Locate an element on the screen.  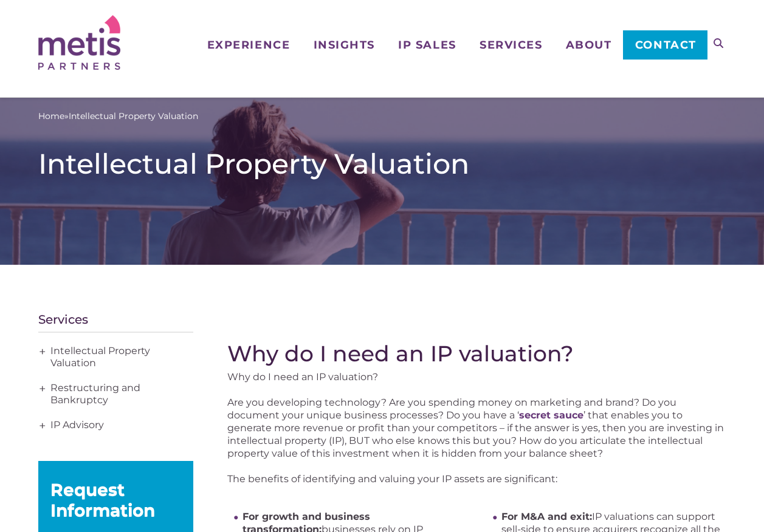
img: Metis Partners is located at coordinates (79, 42).